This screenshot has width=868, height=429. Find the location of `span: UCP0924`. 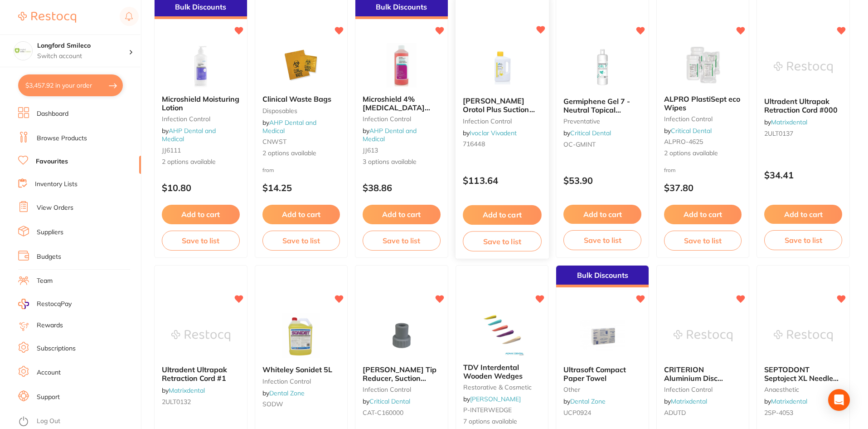

span: UCP0924 is located at coordinates (577, 413).